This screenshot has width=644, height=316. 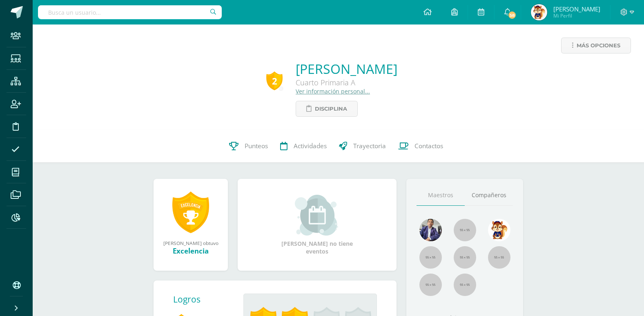 What do you see at coordinates (429, 146) in the screenshot?
I see `span: Contactos` at bounding box center [429, 146].